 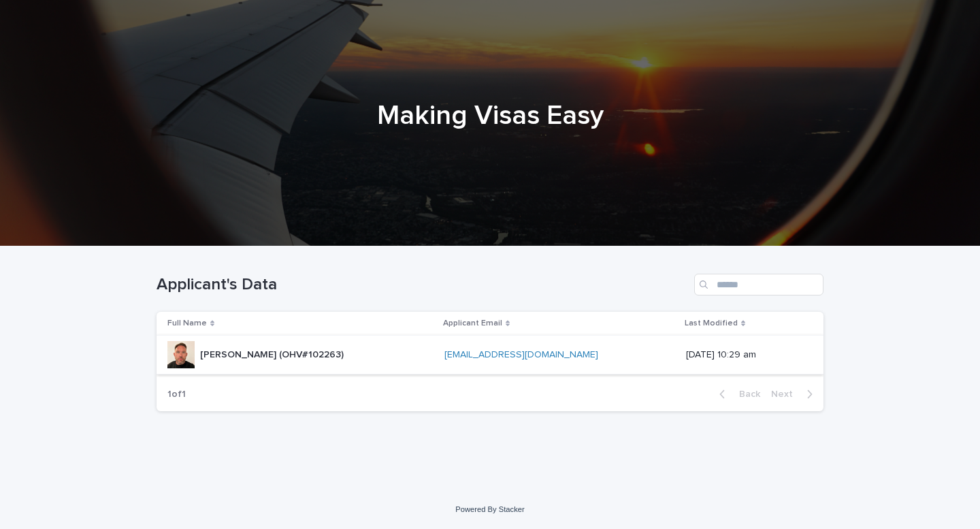 What do you see at coordinates (745, 394) in the screenshot?
I see `span: Back` at bounding box center [745, 394].